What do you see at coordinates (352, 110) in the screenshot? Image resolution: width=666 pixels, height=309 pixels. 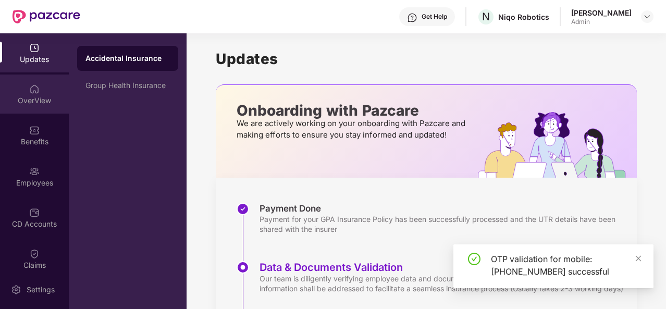 I see `p: Onboarding with Pazcare` at bounding box center [352, 110].